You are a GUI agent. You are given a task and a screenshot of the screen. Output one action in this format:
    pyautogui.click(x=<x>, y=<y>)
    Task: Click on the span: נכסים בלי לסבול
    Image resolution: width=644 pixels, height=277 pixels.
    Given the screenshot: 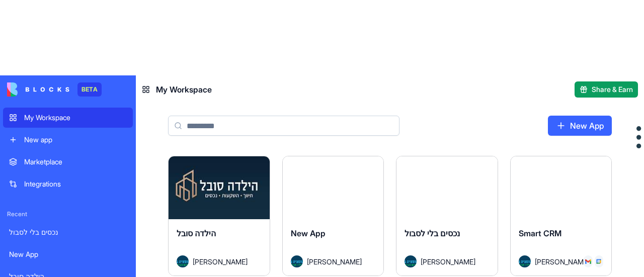 What is the action you would take?
    pyautogui.click(x=432, y=233)
    